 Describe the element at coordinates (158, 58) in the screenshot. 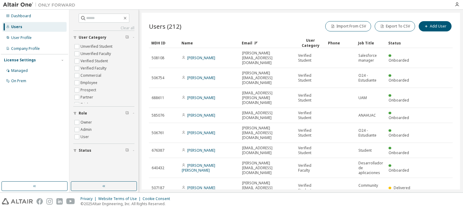

I see `span: 508108` at that location.